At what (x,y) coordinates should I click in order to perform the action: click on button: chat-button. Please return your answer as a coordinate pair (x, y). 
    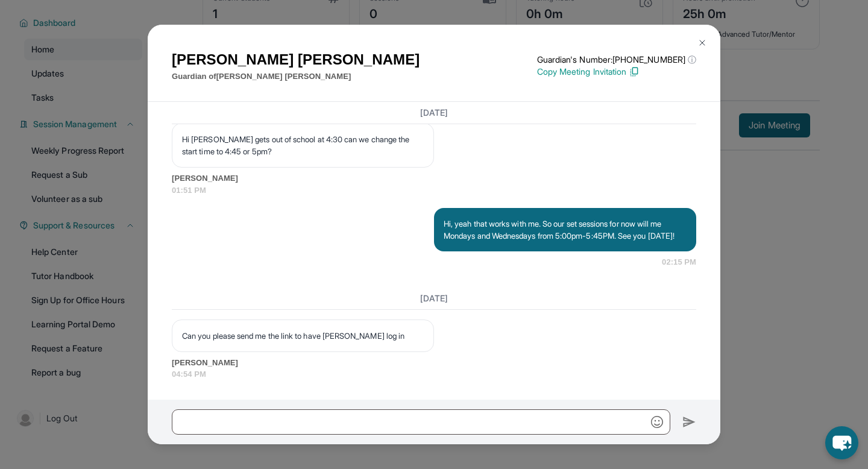
    Looking at the image, I should click on (842, 443).